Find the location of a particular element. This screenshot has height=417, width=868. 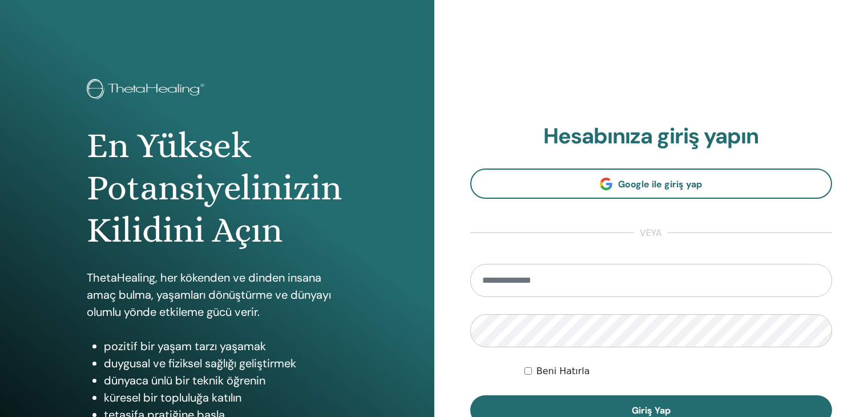

span: Google ile giriş yap is located at coordinates (660, 184).